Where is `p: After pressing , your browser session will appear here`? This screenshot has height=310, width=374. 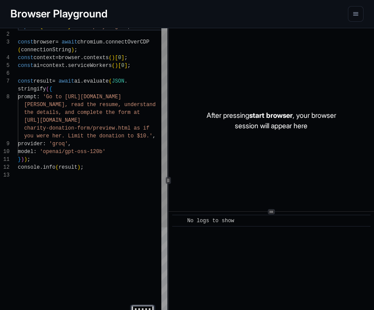 p: After pressing , your browser session will appear here is located at coordinates (271, 120).